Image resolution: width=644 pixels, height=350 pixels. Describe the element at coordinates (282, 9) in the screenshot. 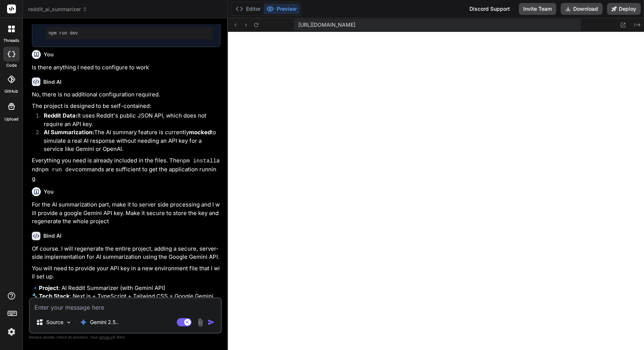

I see `button: Preview` at that location.